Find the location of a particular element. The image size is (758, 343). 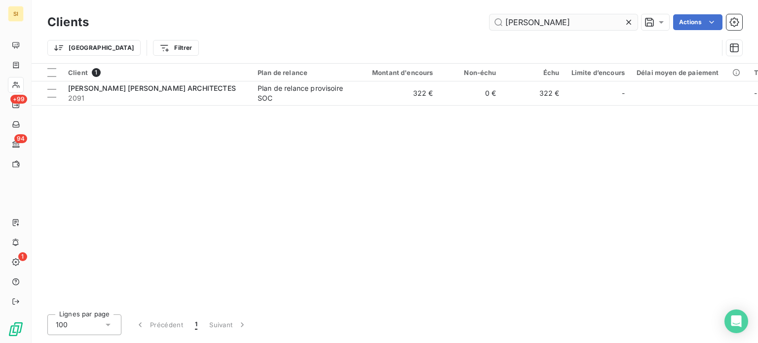

button: Suivant is located at coordinates (228, 325).